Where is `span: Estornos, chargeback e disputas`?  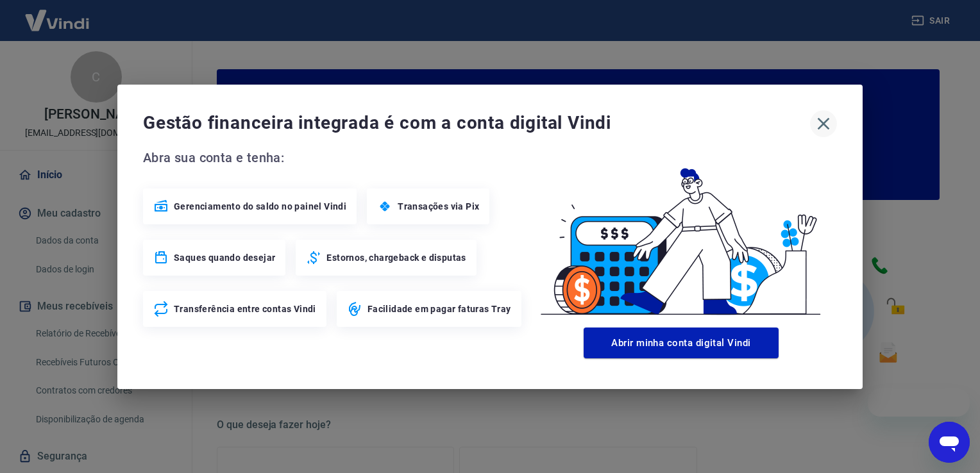 span: Estornos, chargeback e disputas is located at coordinates (396, 258).